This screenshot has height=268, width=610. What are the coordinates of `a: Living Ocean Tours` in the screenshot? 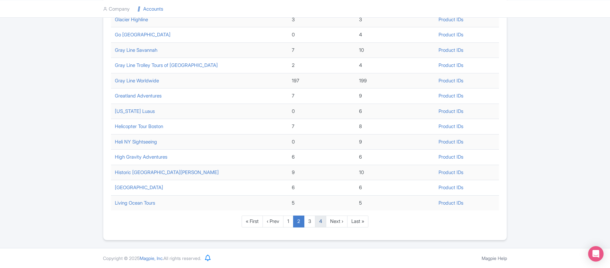 It's located at (135, 203).